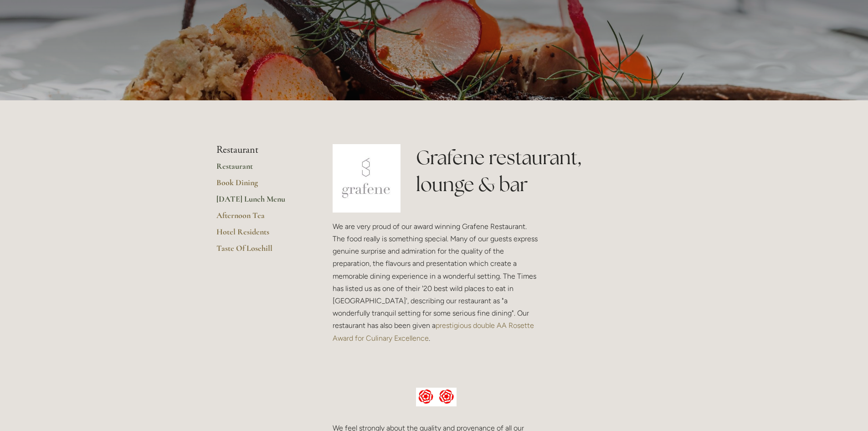  What do you see at coordinates (534, 171) in the screenshot?
I see `h1: Grafene restaurant, lounge & bar` at bounding box center [534, 171].